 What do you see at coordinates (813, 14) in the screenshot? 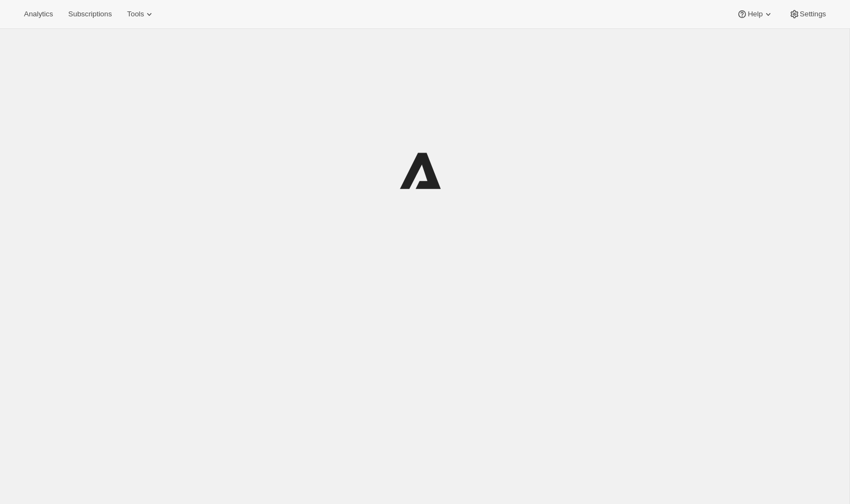
I see `span: Settings` at bounding box center [813, 14].